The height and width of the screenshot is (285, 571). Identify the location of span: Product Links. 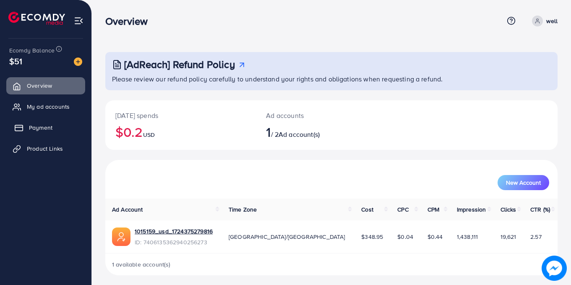
(45, 148).